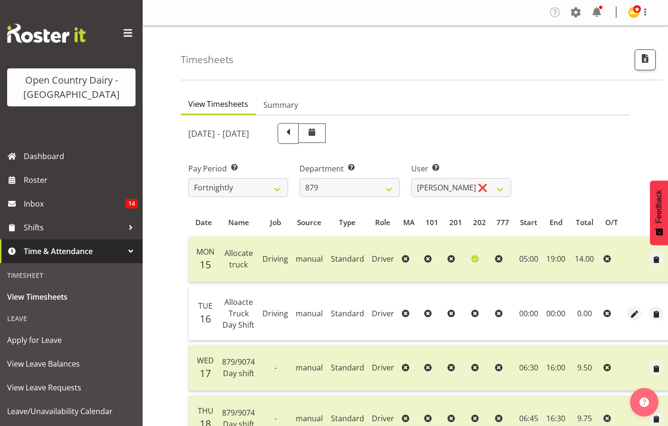  I want to click on h4: Timesheets, so click(207, 59).